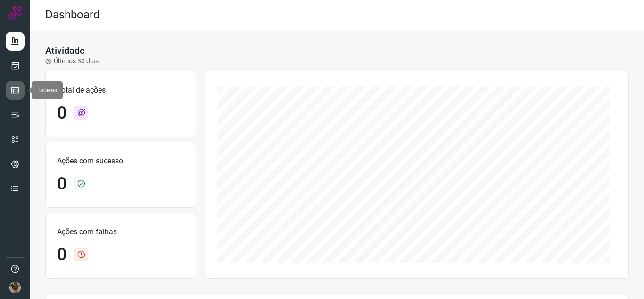 This screenshot has height=299, width=644. What do you see at coordinates (121, 232) in the screenshot?
I see `p: Ações com falhas` at bounding box center [121, 232].